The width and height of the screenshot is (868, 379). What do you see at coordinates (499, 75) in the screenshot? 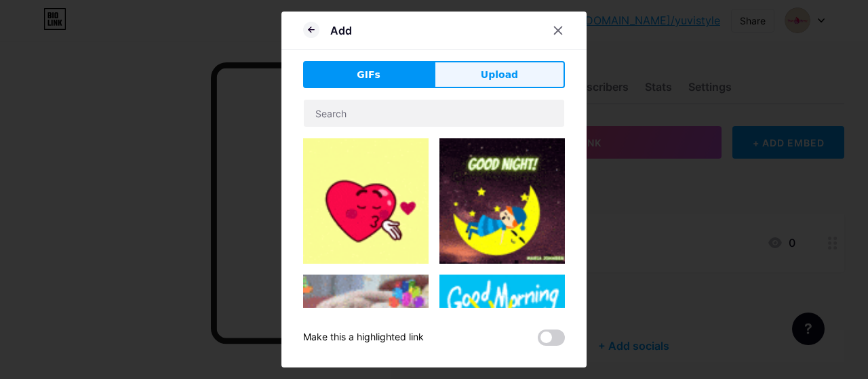
I see `button: Upload` at bounding box center [499, 75].